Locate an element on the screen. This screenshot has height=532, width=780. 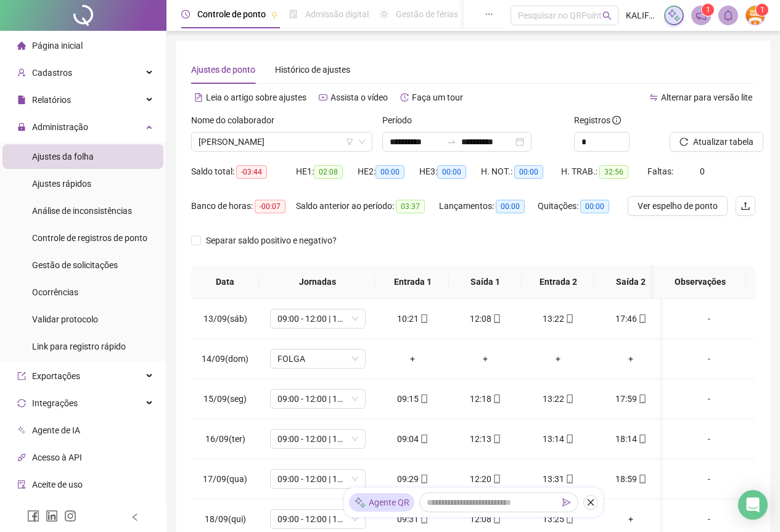
span: KALIFAS is located at coordinates (641, 16).